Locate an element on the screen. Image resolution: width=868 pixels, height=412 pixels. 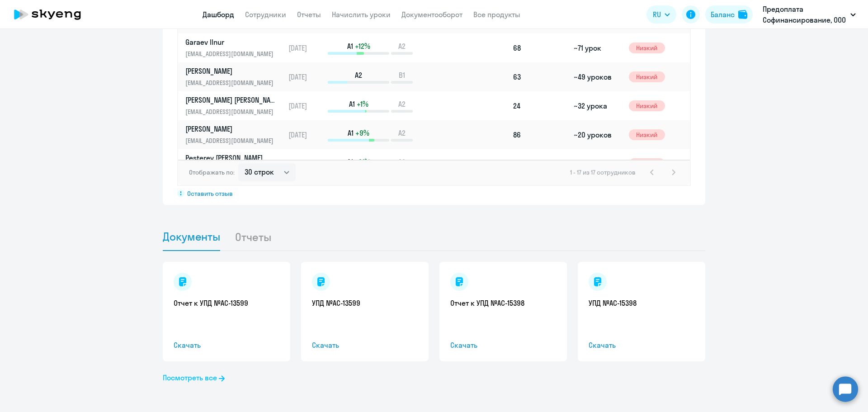
span: 1 - 17 из 17 сотрудников is located at coordinates (603, 172).